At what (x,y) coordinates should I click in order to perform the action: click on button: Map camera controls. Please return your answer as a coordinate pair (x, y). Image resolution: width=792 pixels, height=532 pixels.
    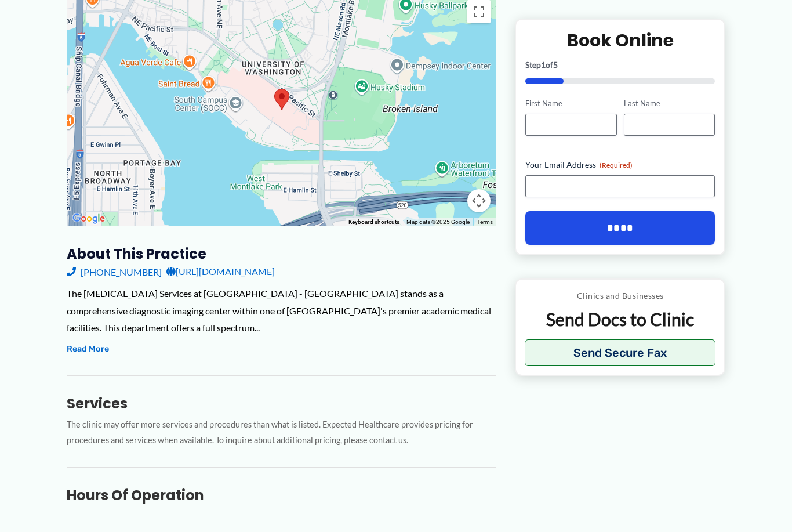
    Looking at the image, I should click on (479, 201).